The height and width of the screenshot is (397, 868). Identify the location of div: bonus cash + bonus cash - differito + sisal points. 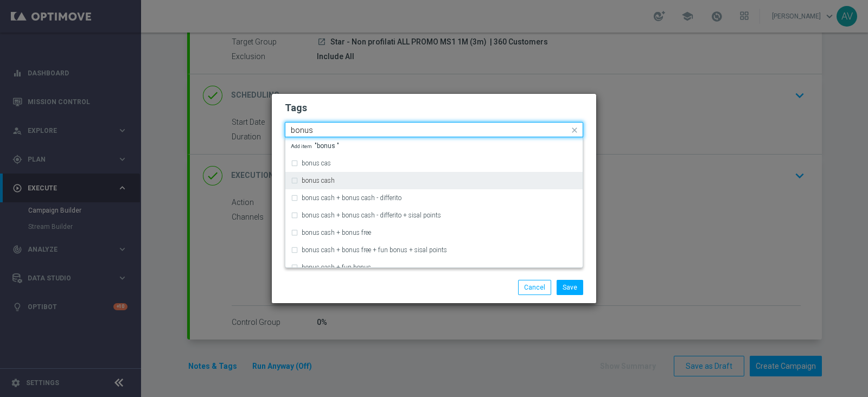
(434, 215).